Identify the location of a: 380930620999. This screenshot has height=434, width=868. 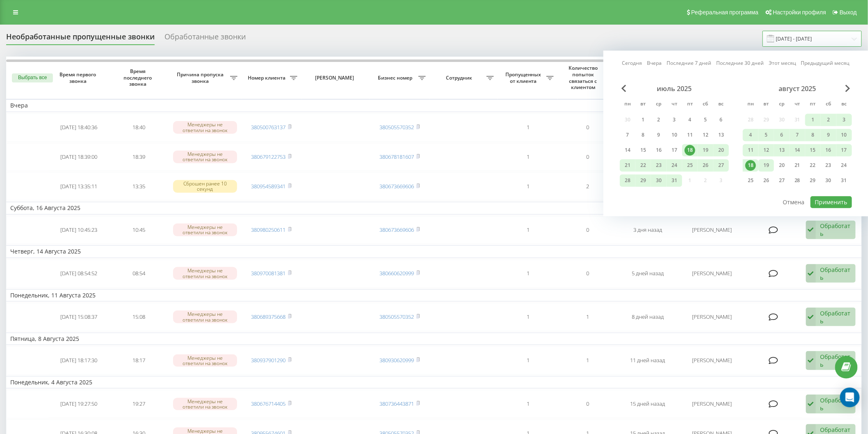
(397, 361).